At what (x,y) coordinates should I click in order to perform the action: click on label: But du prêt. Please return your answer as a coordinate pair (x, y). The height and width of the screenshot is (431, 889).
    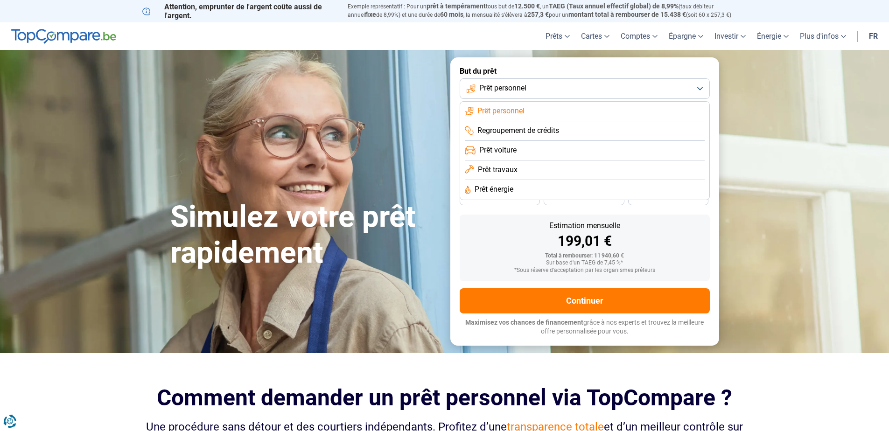
    Looking at the image, I should click on (585, 71).